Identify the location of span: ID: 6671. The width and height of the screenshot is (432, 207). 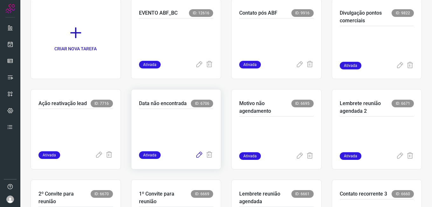
(403, 103).